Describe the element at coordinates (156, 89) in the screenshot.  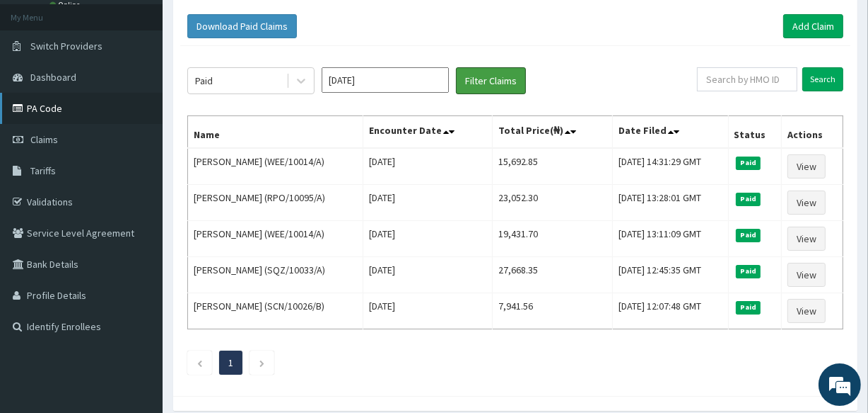
I see `div: Chat with us now` at that location.